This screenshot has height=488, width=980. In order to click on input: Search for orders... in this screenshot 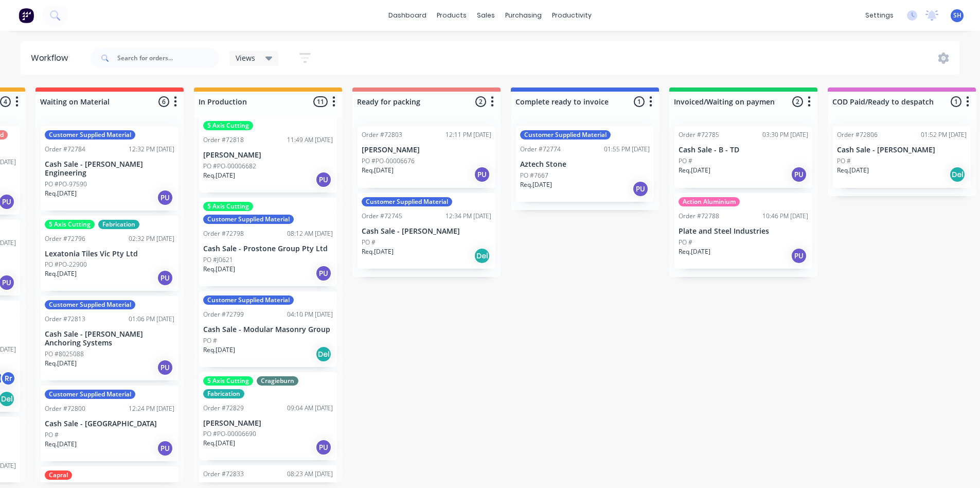, I will do `click(168, 58)`.